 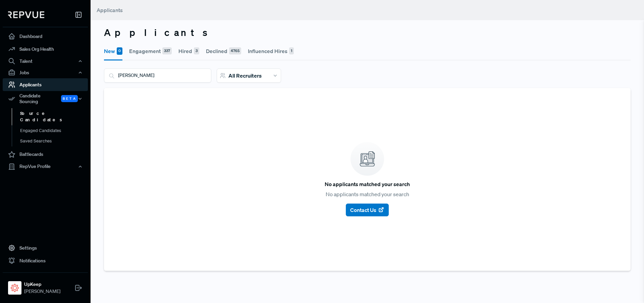 What do you see at coordinates (291, 51) in the screenshot?
I see `div: 1` at bounding box center [291, 51].